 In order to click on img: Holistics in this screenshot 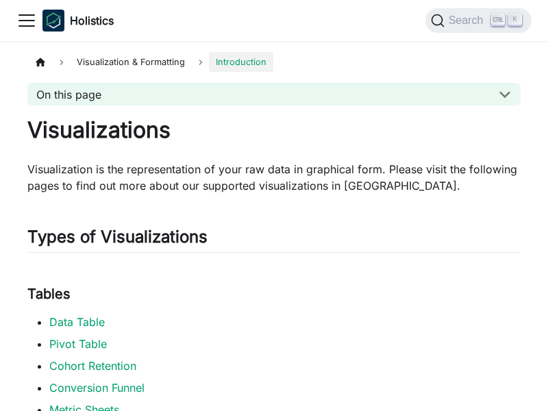, I will do `click(53, 21)`.